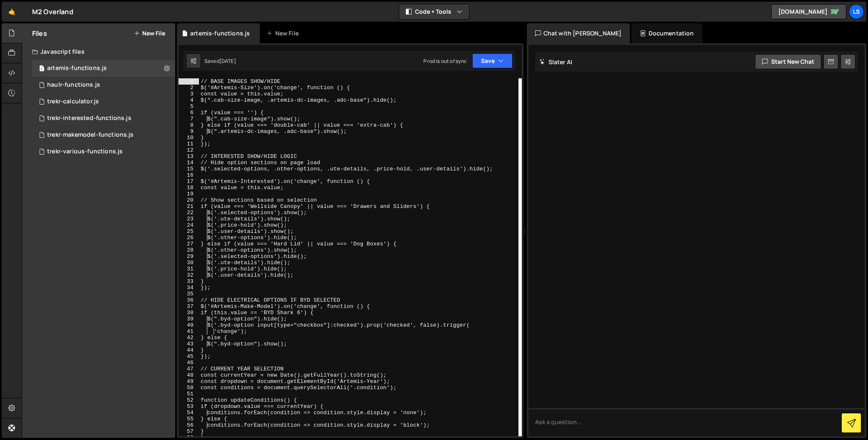 The width and height of the screenshot is (868, 440). What do you see at coordinates (189, 406) in the screenshot?
I see `div: 53` at bounding box center [189, 406].